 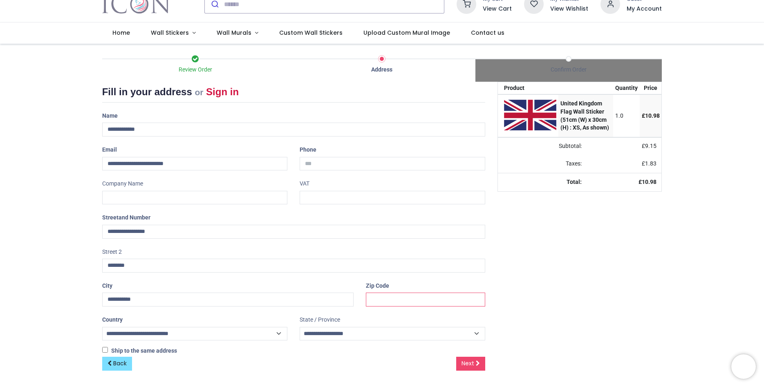 What do you see at coordinates (574, 182) in the screenshot?
I see `strong: Total:` at bounding box center [574, 182].